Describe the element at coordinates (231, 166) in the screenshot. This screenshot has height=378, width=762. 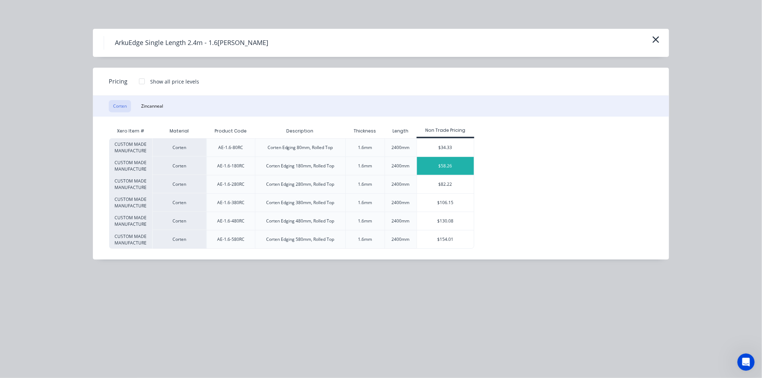
I see `div: AE-1.6-180RC` at that location.